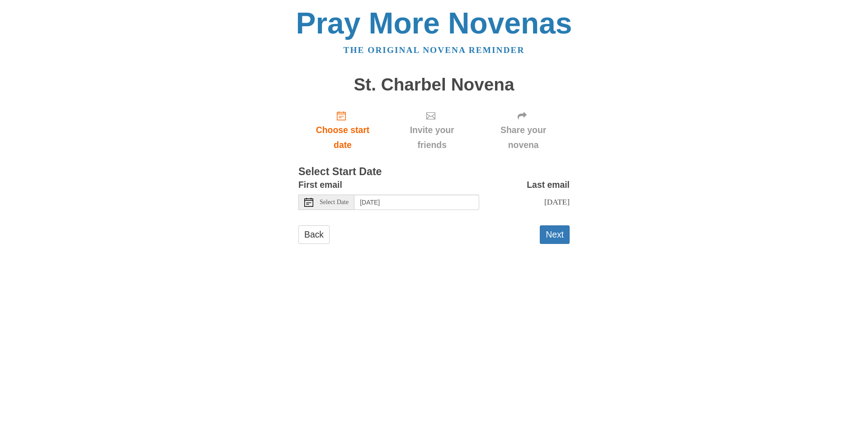  Describe the element at coordinates (434, 50) in the screenshot. I see `a: The original novena reminder` at that location.